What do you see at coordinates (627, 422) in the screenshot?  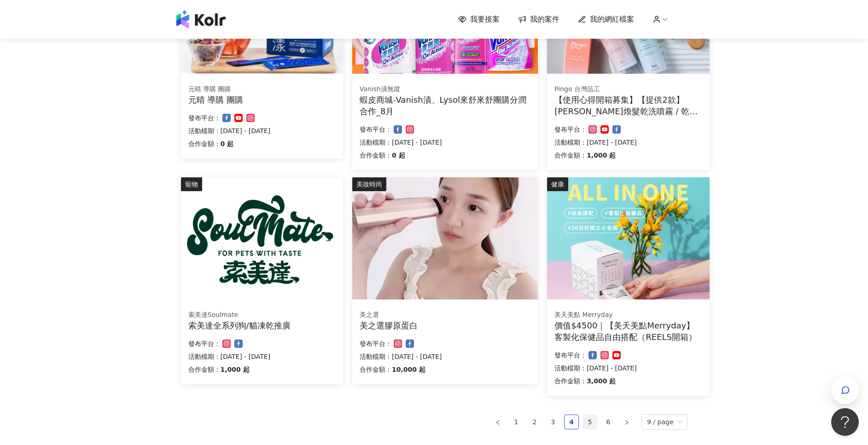 I see `button: right` at bounding box center [627, 422].